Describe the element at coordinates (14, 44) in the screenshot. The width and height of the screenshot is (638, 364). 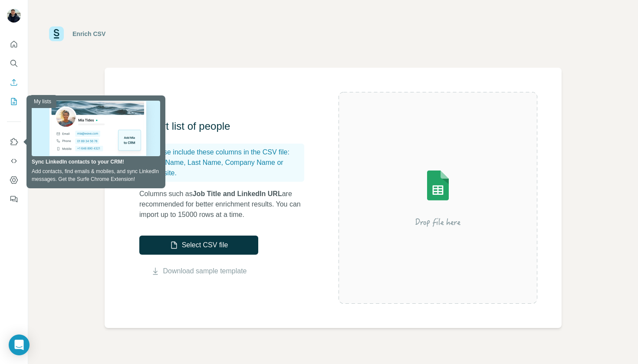
I see `button: Quick start` at that location.